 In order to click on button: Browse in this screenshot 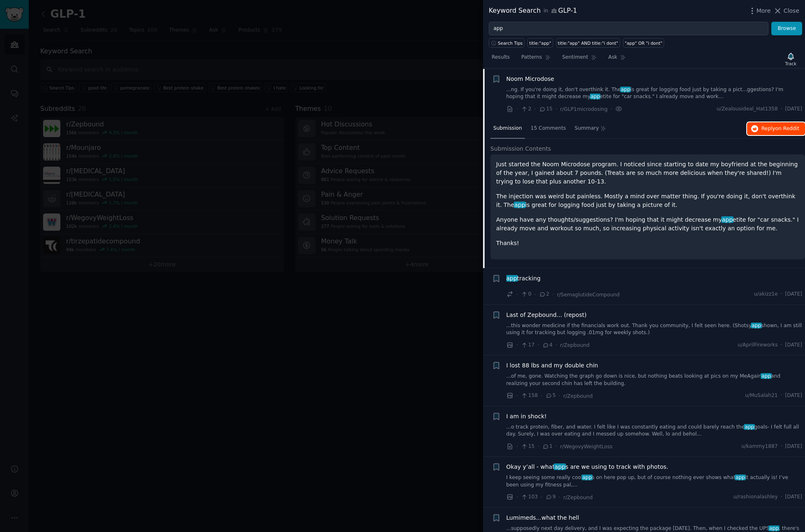, I will do `click(786, 29)`.